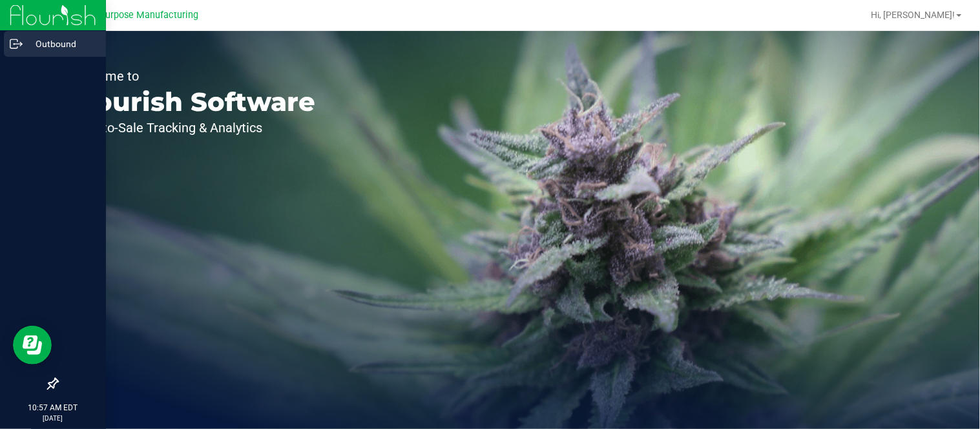  What do you see at coordinates (192, 128) in the screenshot?
I see `p: Seed-to-Sale Tracking & Analytics` at bounding box center [192, 128].